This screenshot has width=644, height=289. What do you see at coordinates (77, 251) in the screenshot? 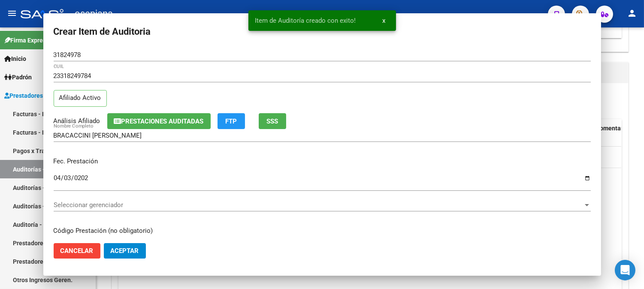
I see `button: Cancelar` at bounding box center [77, 251].